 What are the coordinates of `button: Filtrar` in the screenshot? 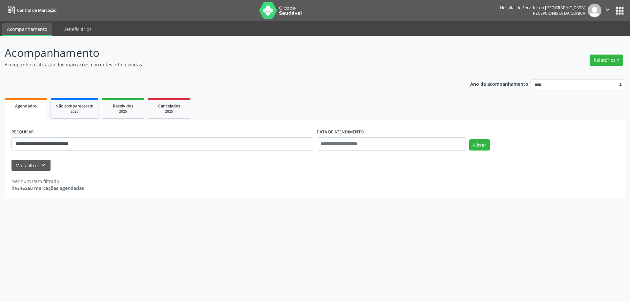 It's located at (479, 145).